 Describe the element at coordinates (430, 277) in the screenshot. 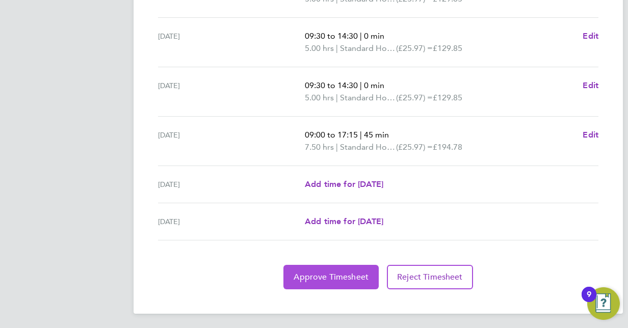

I see `span: Reject Timesheet` at that location.